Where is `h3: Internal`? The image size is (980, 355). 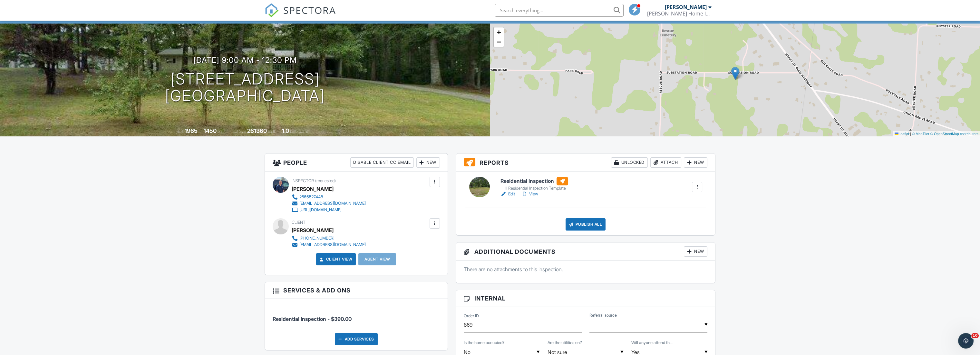
h3: Internal is located at coordinates (586, 299).